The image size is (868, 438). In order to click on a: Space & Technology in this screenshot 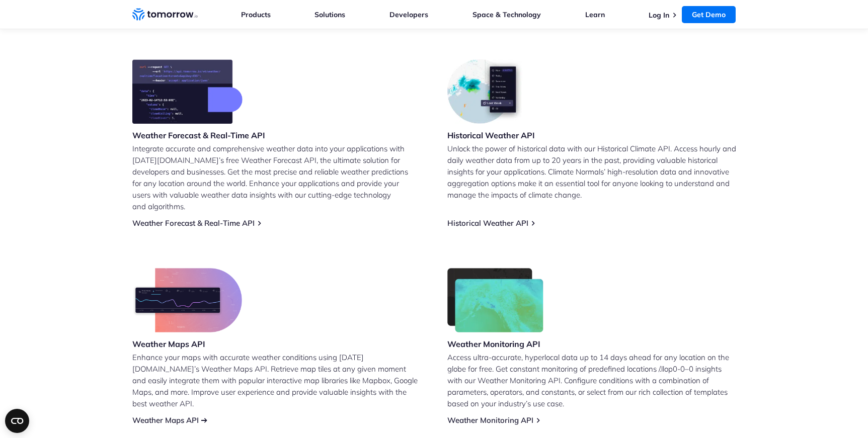, I will do `click(507, 15)`.